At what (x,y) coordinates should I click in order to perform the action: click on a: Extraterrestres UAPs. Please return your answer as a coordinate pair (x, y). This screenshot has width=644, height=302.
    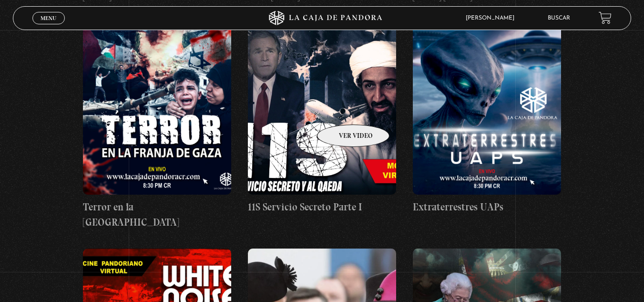
    Looking at the image, I should click on (487, 119).